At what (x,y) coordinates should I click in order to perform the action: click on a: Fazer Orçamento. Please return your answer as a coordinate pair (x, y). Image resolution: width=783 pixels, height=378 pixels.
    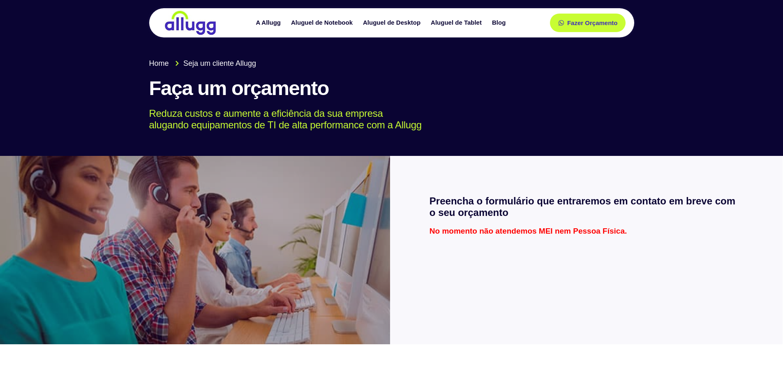
    Looking at the image, I should click on (588, 23).